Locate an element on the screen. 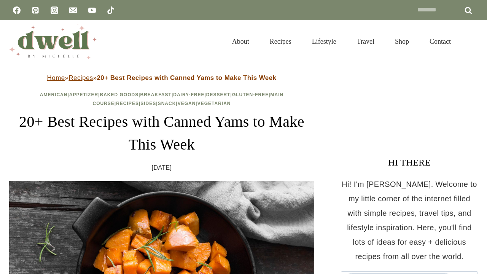 The image size is (487, 274). a: YouTube is located at coordinates (92, 10).